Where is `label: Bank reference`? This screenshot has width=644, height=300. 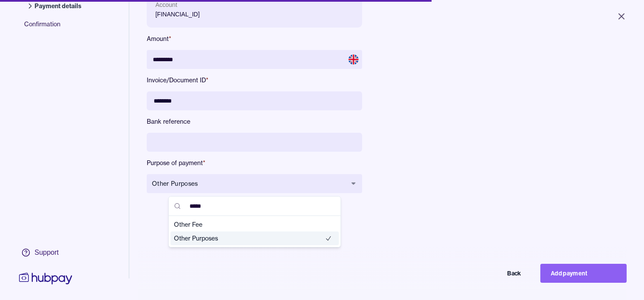 label: Bank reference is located at coordinates (254, 122).